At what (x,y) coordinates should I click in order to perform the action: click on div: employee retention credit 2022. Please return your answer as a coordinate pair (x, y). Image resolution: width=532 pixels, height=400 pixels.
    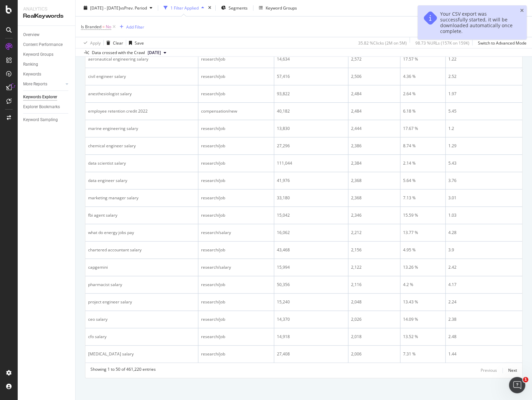
    Looking at the image, I should click on (141, 111).